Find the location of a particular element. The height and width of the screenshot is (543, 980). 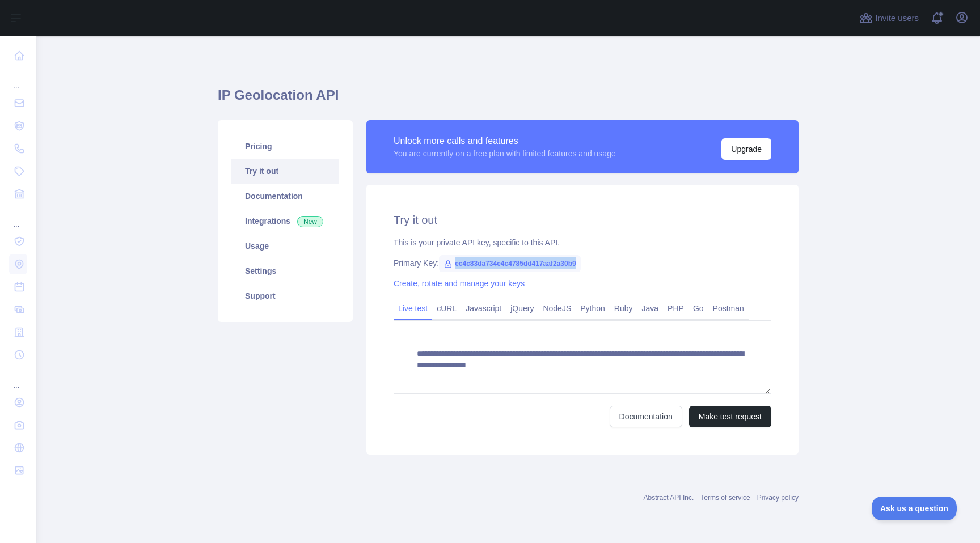

span: New is located at coordinates (310, 222).